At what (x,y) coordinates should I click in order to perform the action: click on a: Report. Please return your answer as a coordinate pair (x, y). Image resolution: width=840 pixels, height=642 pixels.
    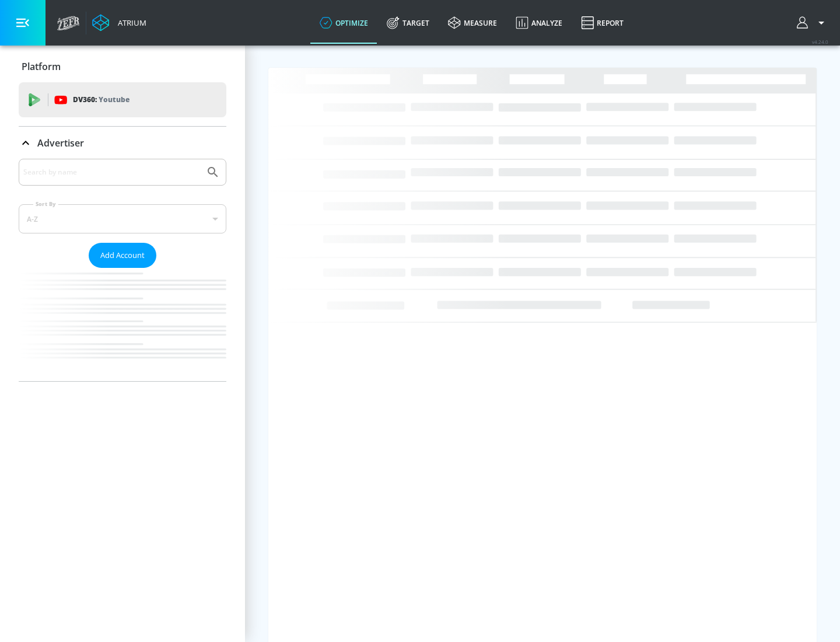
    Looking at the image, I should click on (602, 23).